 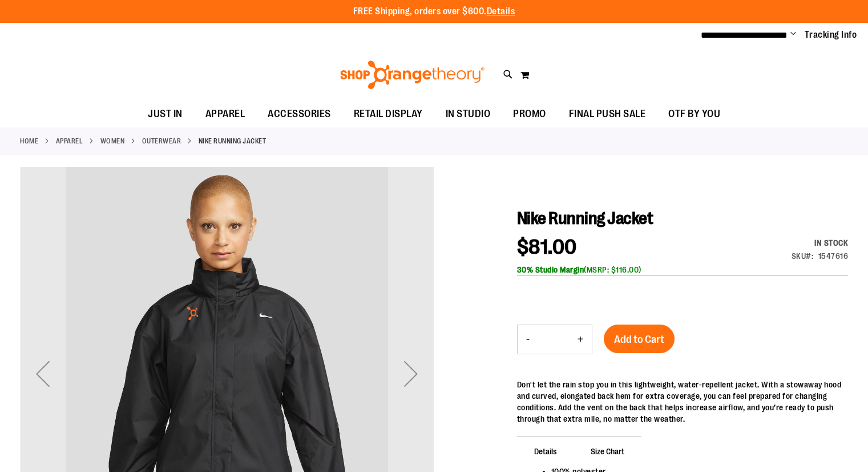 What do you see at coordinates (585, 218) in the screenshot?
I see `span: Nike Running Jacket` at bounding box center [585, 218].